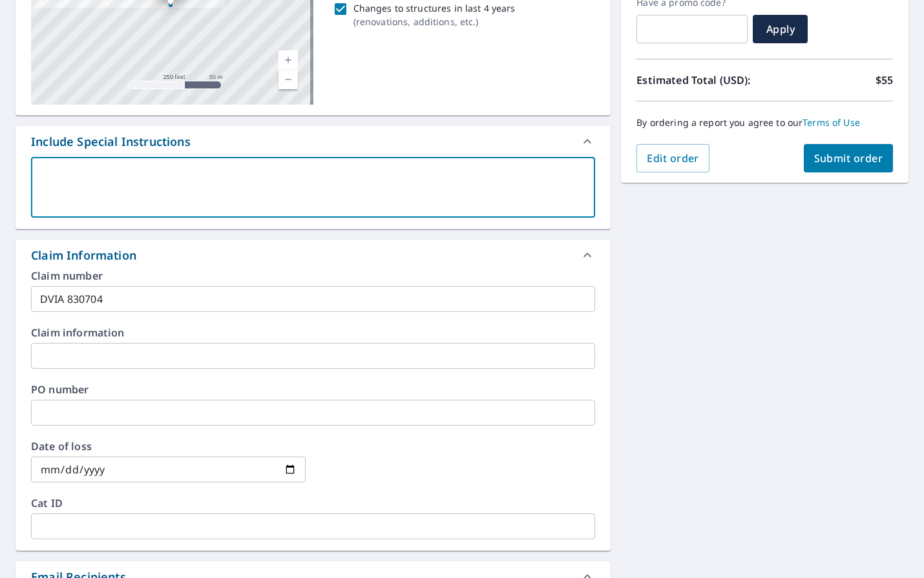  I want to click on p: Changes to structures in last 4 years, so click(434, 8).